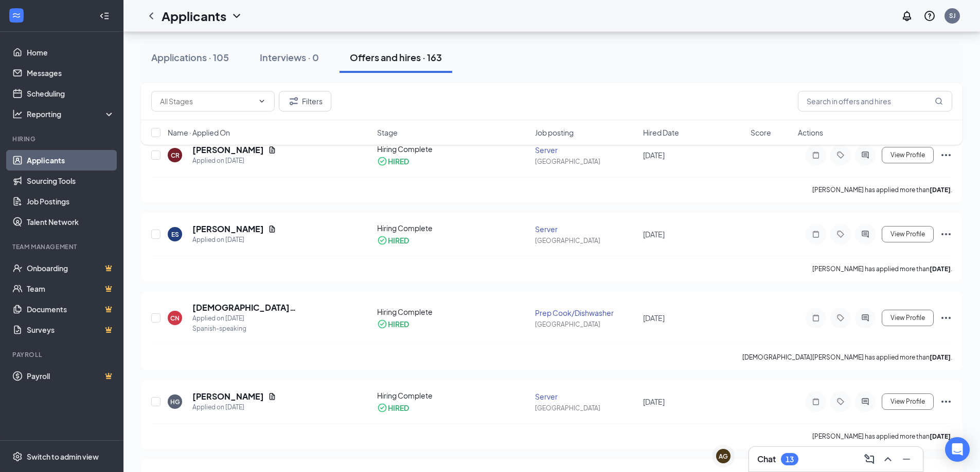 The height and width of the screenshot is (472, 980). Describe the element at coordinates (789, 460) in the screenshot. I see `div: 13` at that location.